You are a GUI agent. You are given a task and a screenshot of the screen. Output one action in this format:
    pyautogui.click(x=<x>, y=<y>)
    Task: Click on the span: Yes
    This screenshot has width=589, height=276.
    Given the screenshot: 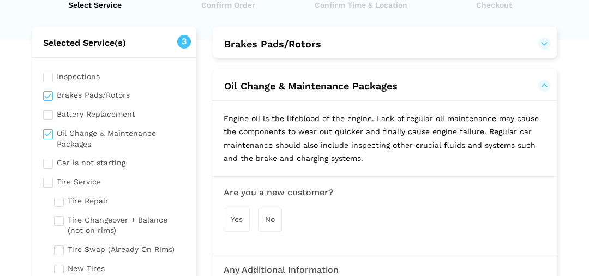 What is the action you would take?
    pyautogui.click(x=237, y=219)
    